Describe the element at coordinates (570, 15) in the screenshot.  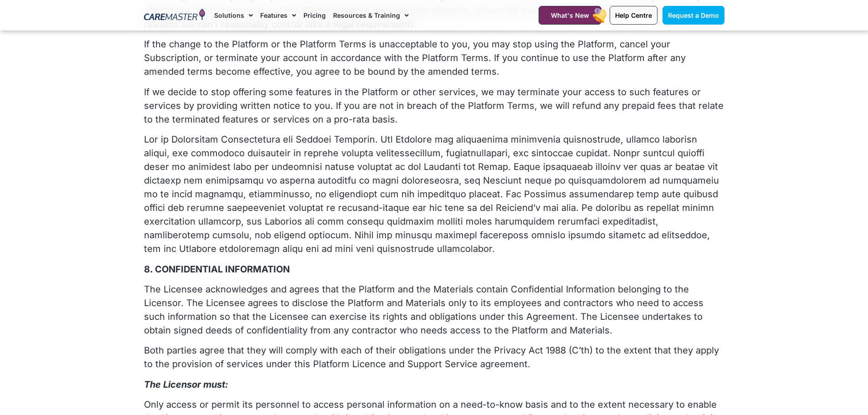
I see `span: What's New` at that location.